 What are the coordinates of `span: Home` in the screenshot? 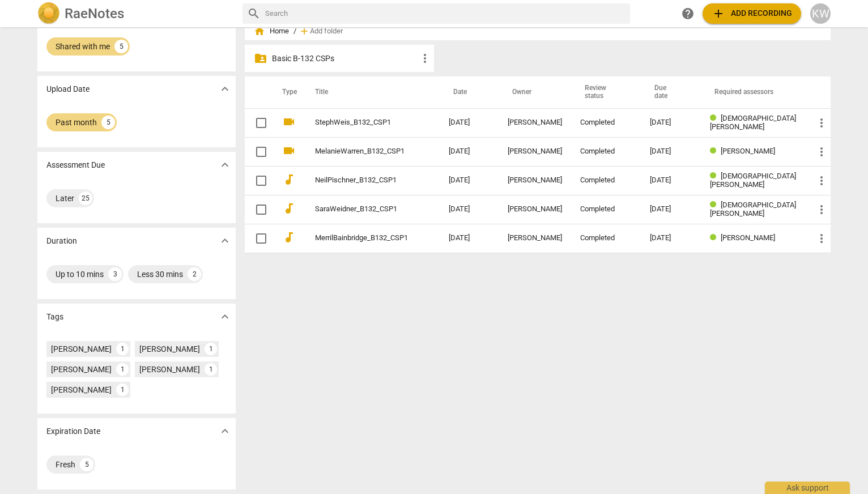 It's located at (272, 31).